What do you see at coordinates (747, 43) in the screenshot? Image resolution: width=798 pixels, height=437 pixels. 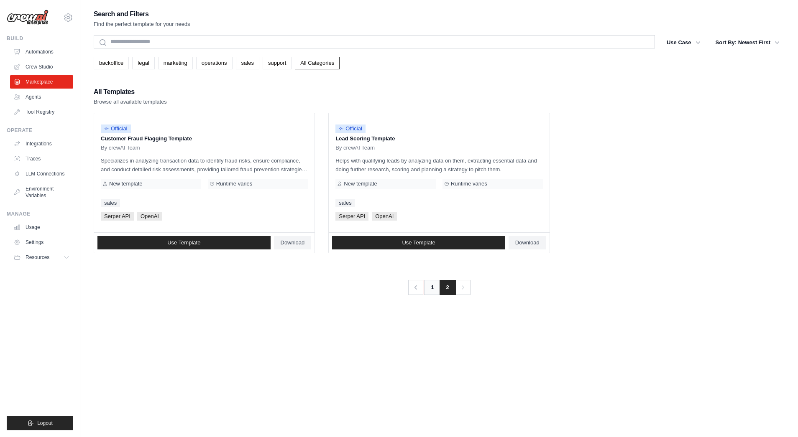 I see `button: Sort By: Newest First` at bounding box center [747, 43].